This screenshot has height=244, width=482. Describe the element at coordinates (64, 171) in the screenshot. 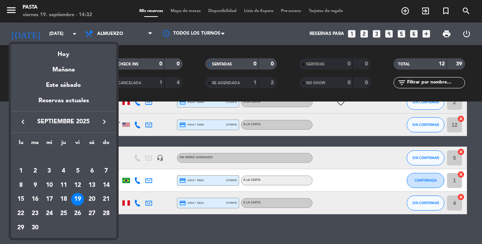

I see `td: 4 de septiembre de 2025` at that location.